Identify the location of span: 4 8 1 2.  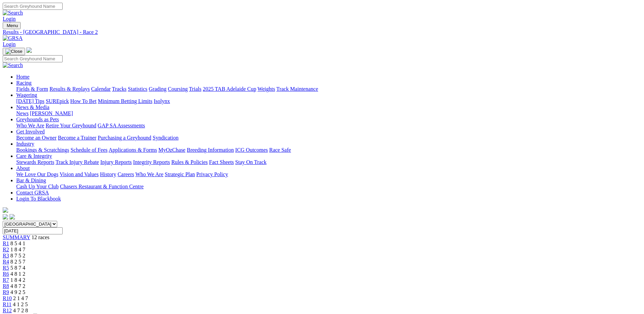
(18, 274).